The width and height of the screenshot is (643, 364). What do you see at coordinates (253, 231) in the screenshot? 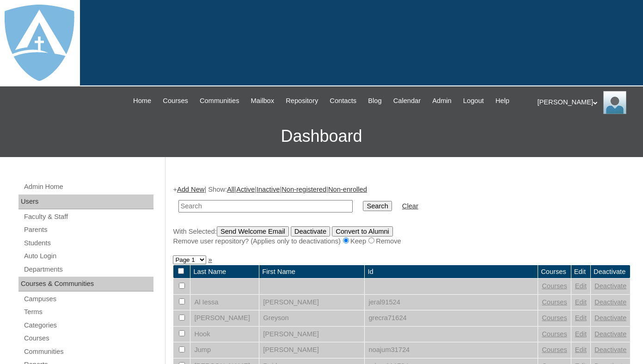
I see `input: Send Welcome Email` at bounding box center [253, 231].